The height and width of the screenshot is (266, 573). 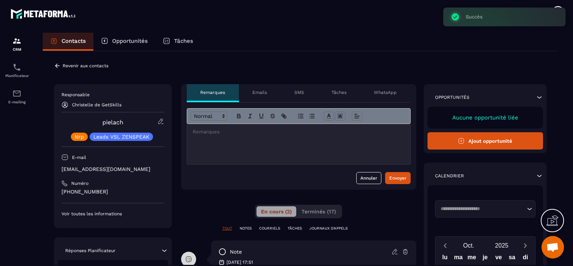 What do you see at coordinates (276, 211) in the screenshot?
I see `span: En cours (2)` at bounding box center [276, 211].